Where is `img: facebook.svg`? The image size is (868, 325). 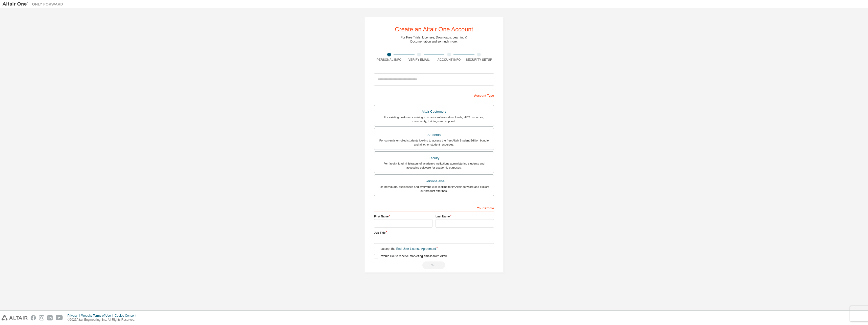 img: facebook.svg is located at coordinates (33, 318).